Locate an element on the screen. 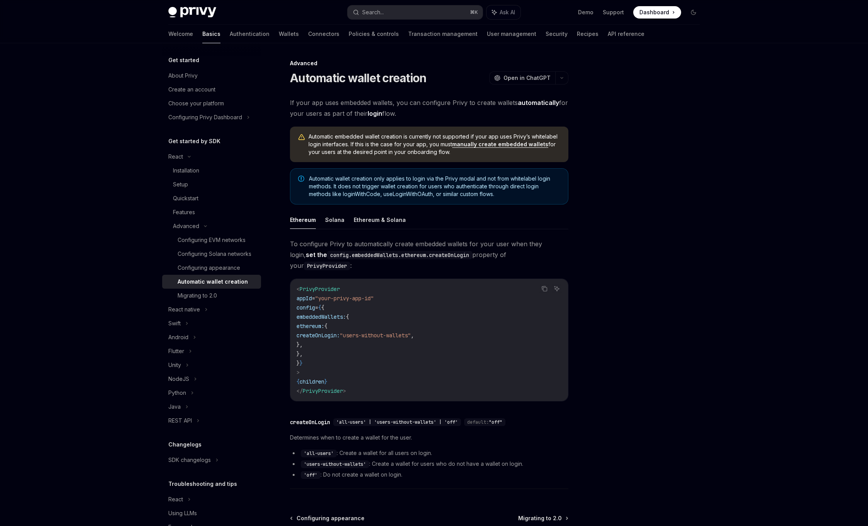  a: Migrating to 2.0 is located at coordinates (212, 296).